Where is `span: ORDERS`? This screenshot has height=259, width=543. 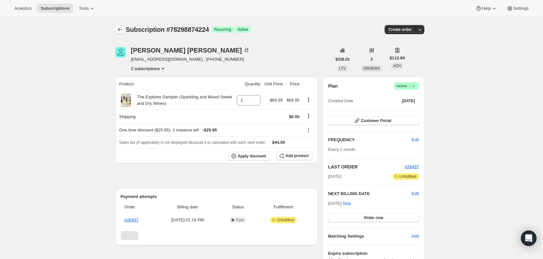
span: ORDERS is located at coordinates (371, 69).